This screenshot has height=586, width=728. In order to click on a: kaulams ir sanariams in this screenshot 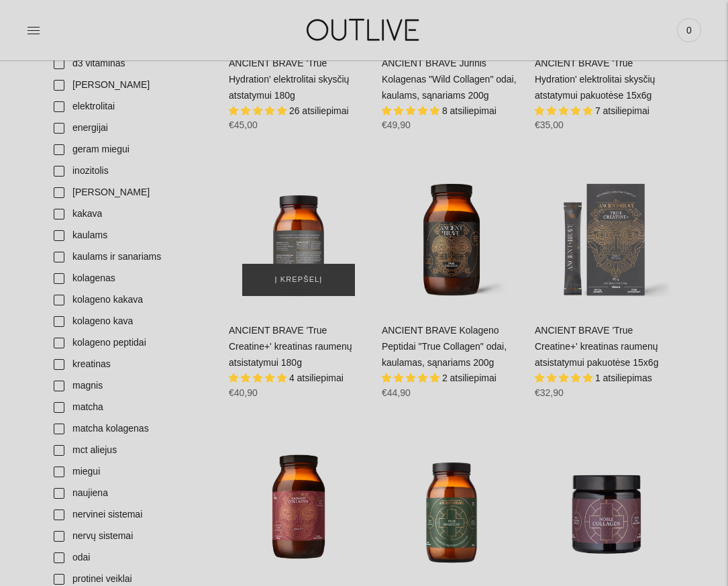, I will do `click(130, 257)`.